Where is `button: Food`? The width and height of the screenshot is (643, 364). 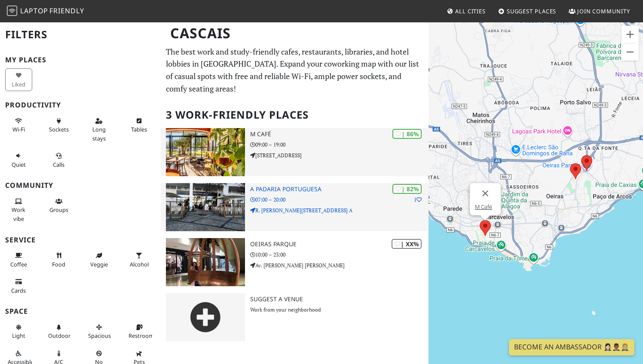 button: Food is located at coordinates (59, 259).